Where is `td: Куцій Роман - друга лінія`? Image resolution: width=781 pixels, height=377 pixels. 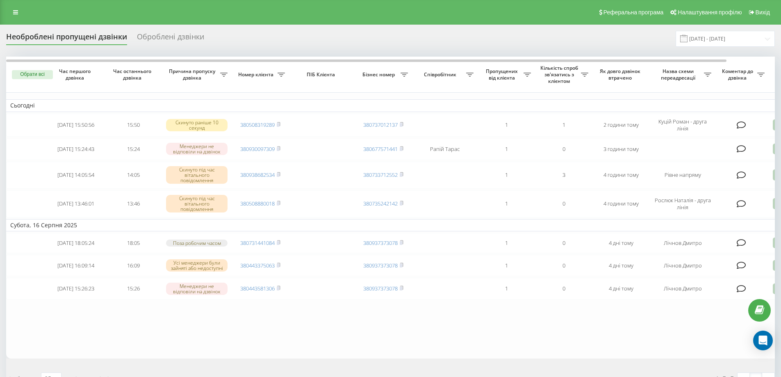 td: Куцій Роман - друга лінія is located at coordinates (683, 125).